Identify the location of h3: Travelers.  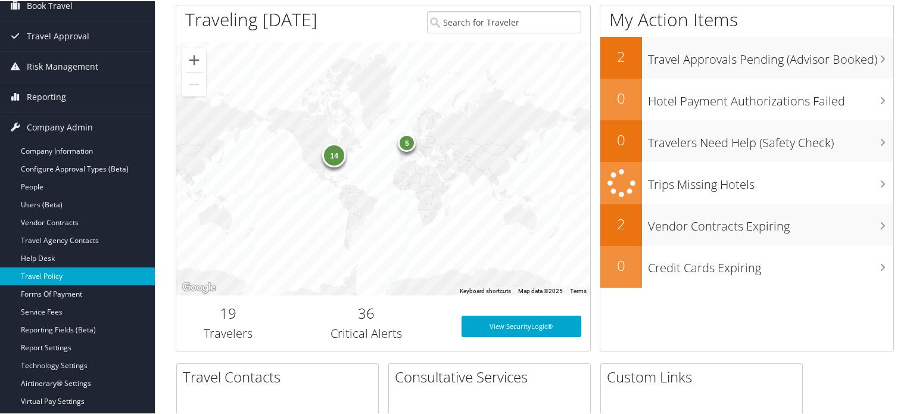
(228, 332).